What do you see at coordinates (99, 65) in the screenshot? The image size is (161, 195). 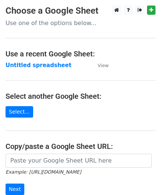 I see `a: View` at bounding box center [99, 65].